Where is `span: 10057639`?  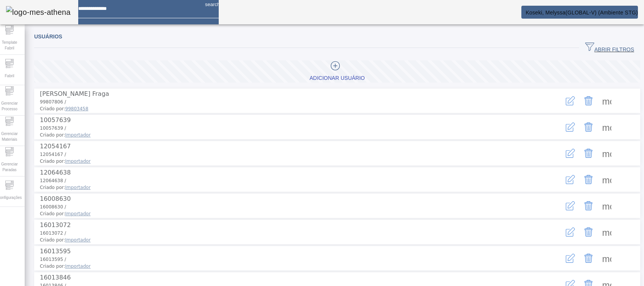
span: 10057639 is located at coordinates (55, 120).